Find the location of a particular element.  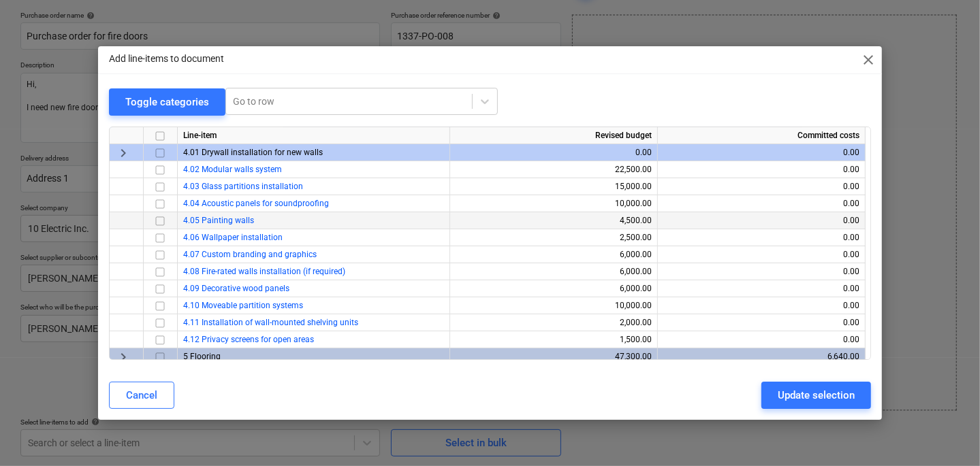

a: 4.02 Modular walls system is located at coordinates (232, 169).